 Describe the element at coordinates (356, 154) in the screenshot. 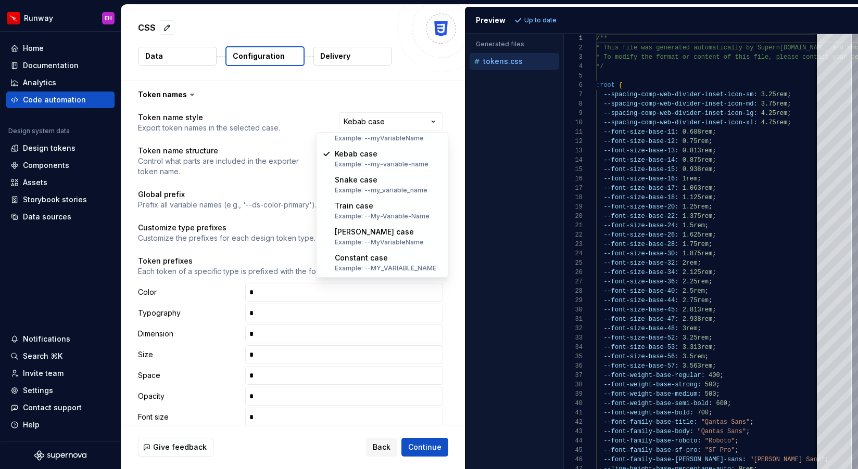

I see `span: Kebab case` at that location.